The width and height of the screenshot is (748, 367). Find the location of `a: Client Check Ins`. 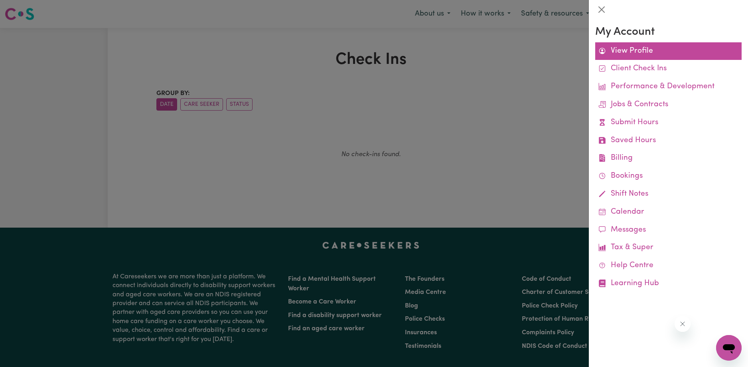

a: Client Check Ins is located at coordinates (669, 69).